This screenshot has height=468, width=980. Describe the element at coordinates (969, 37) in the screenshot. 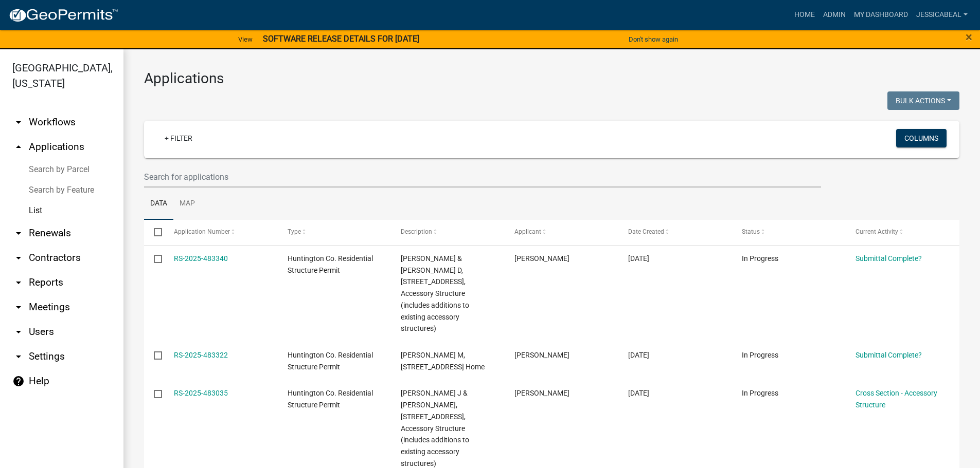

I see `button: Close` at that location.